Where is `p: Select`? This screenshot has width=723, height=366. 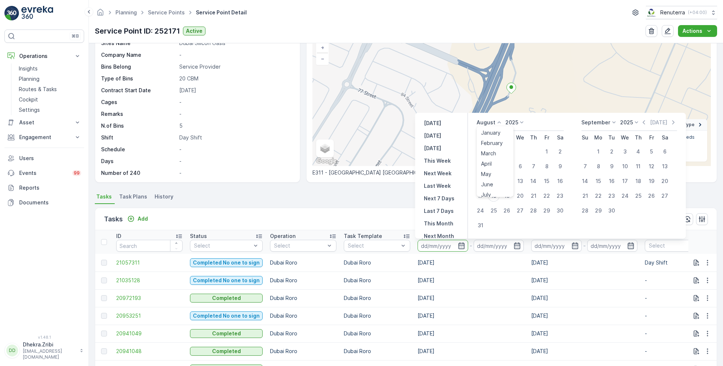
p: Select is located at coordinates (373, 246).